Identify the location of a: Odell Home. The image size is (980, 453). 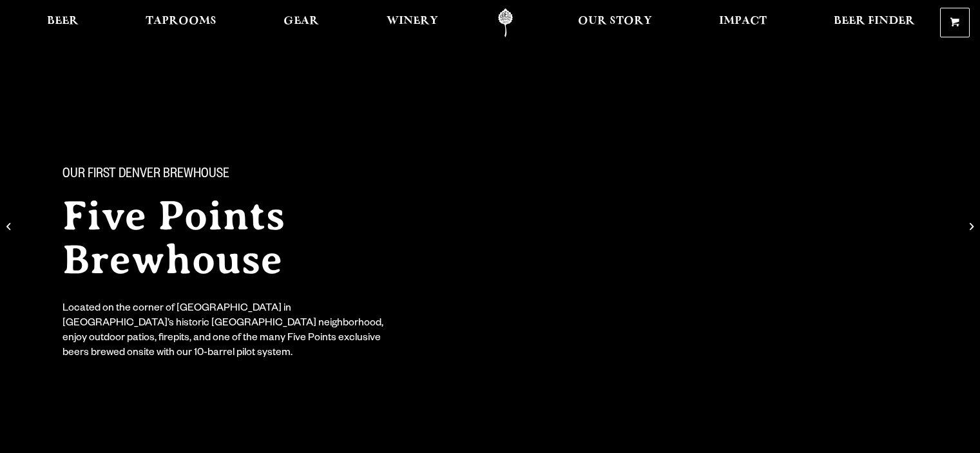
(505, 23).